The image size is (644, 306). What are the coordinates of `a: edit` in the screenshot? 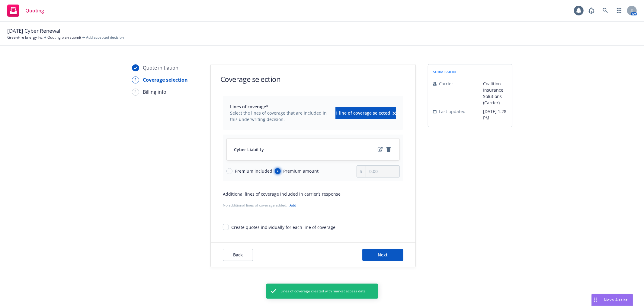 It's located at (380, 149).